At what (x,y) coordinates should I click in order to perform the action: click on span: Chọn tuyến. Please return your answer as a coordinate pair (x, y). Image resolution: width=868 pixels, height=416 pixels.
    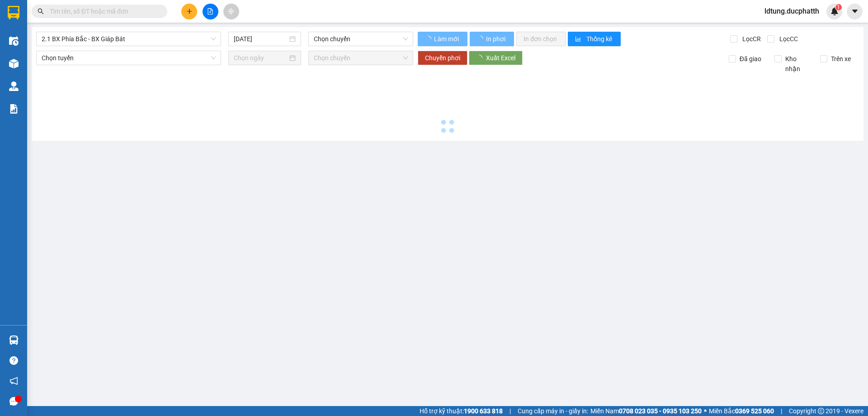
    Looking at the image, I should click on (129, 58).